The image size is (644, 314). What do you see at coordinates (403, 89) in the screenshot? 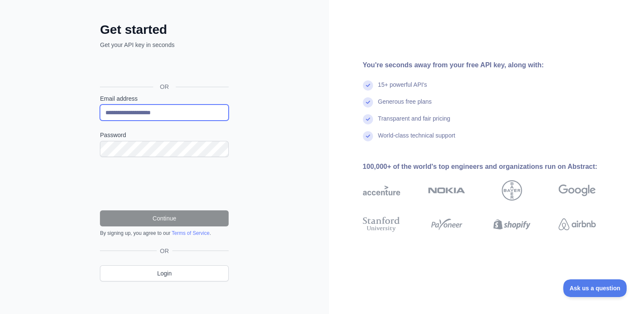
I see `div: 15+ powerful API's` at bounding box center [403, 89].